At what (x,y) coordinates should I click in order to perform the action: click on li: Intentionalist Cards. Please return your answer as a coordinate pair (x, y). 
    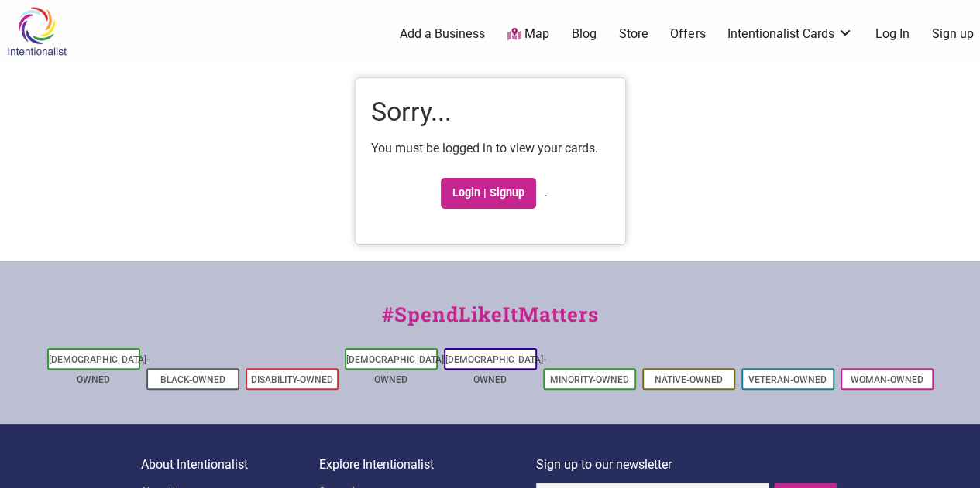
    Looking at the image, I should click on (790, 34).